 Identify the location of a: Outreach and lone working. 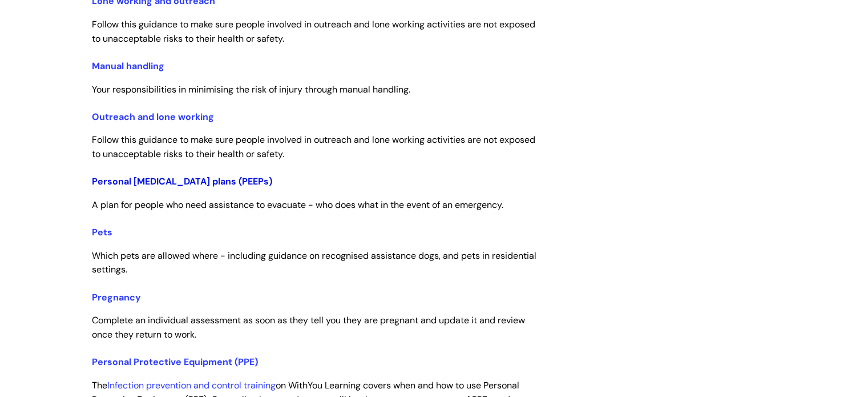
(153, 117).